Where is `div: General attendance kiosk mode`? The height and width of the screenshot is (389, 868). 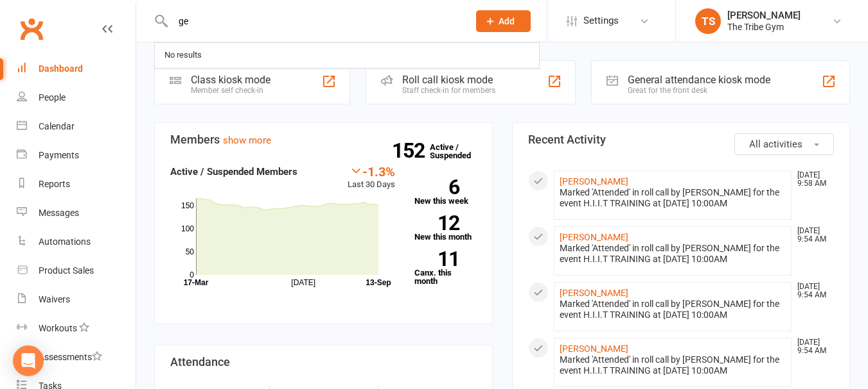 div: General attendance kiosk mode is located at coordinates (699, 80).